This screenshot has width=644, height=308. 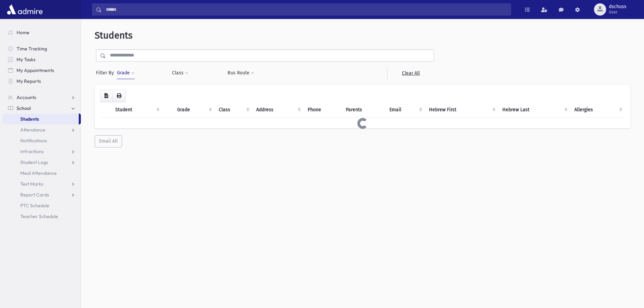 What do you see at coordinates (618, 12) in the screenshot?
I see `span: User` at bounding box center [618, 12].